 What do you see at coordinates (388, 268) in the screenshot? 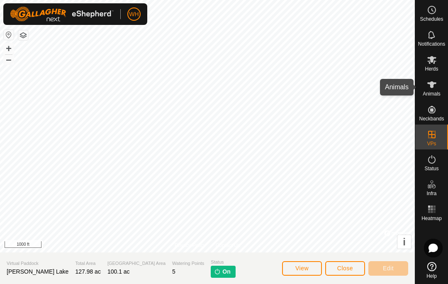
I see `button: Edit` at bounding box center [388, 268].